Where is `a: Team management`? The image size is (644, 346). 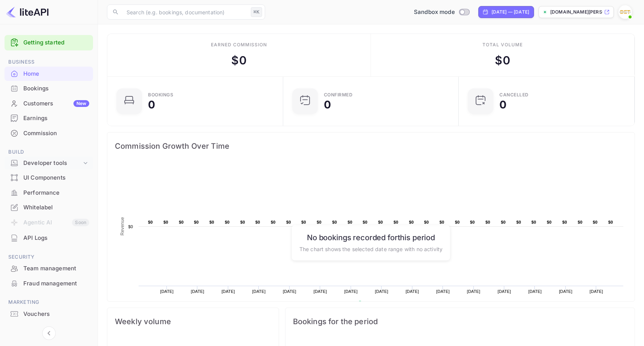
a: Team management is located at coordinates (48, 268).